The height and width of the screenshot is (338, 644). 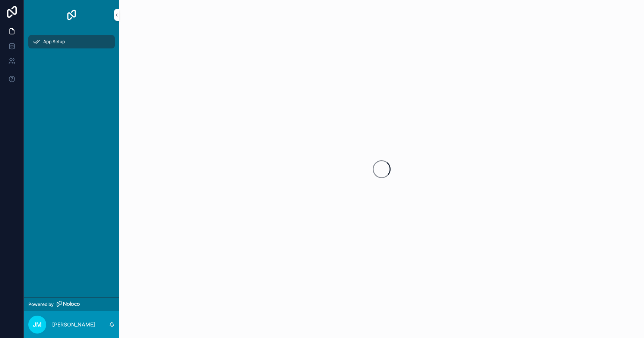 What do you see at coordinates (71, 304) in the screenshot?
I see `a: Powered by` at bounding box center [71, 304].